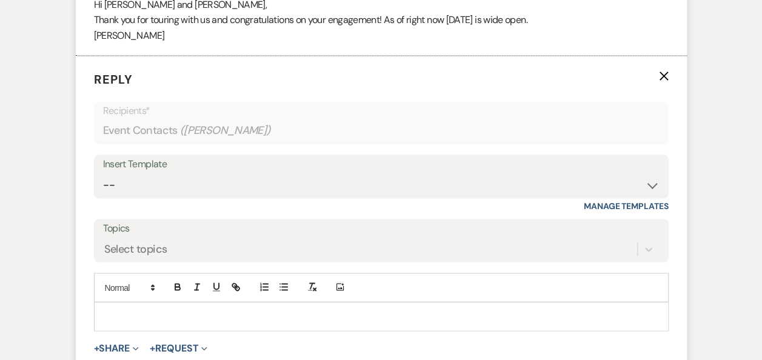 This screenshot has width=762, height=360. Describe the element at coordinates (381, 228) in the screenshot. I see `label: Topics` at that location.